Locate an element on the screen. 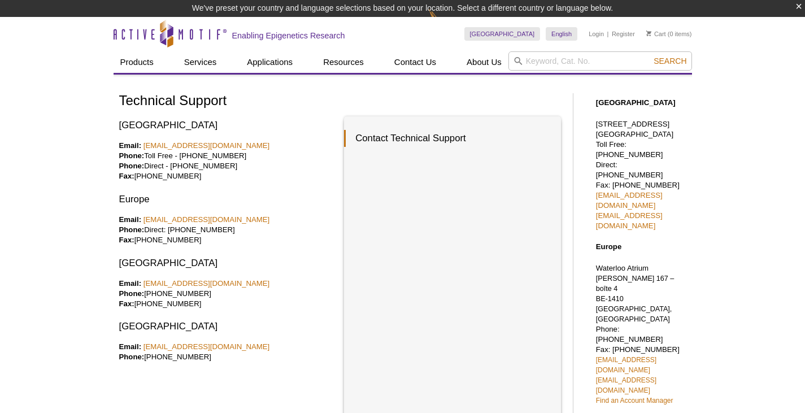  a: Find an Account Manager is located at coordinates (635, 401).